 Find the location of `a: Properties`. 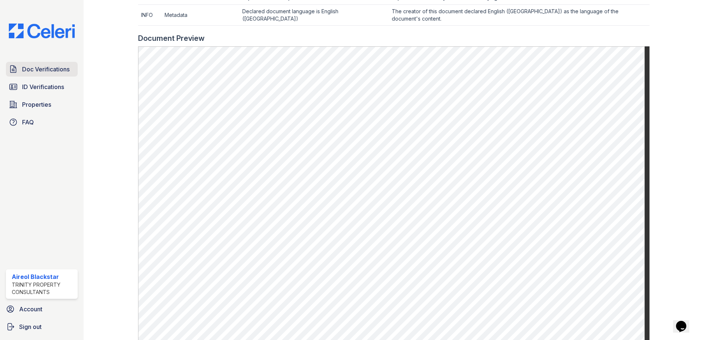

a: Properties is located at coordinates (42, 105).